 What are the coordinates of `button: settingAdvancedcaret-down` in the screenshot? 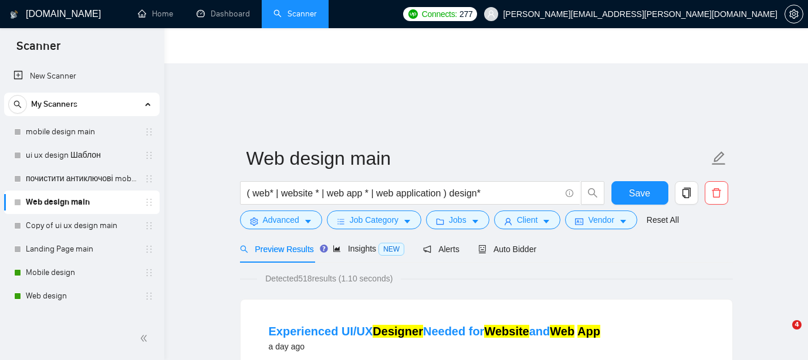 It's located at (281, 220).